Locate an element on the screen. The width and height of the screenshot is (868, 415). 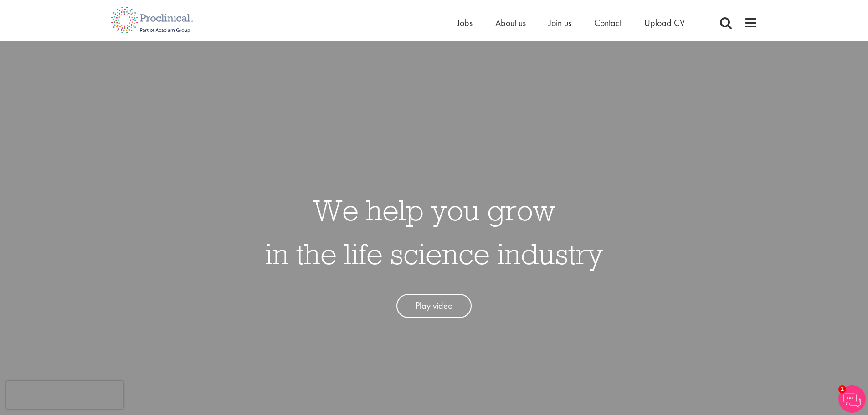
a: Contact is located at coordinates (608, 23).